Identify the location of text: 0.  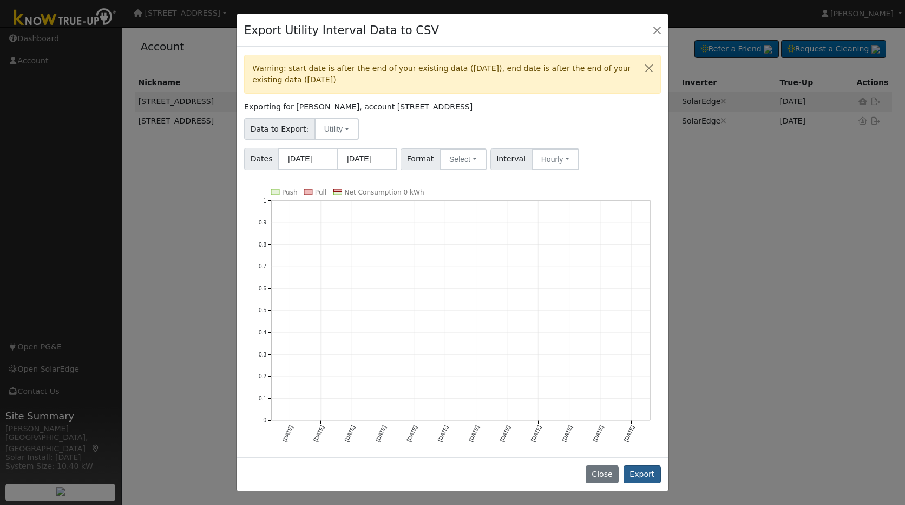
(265, 420).